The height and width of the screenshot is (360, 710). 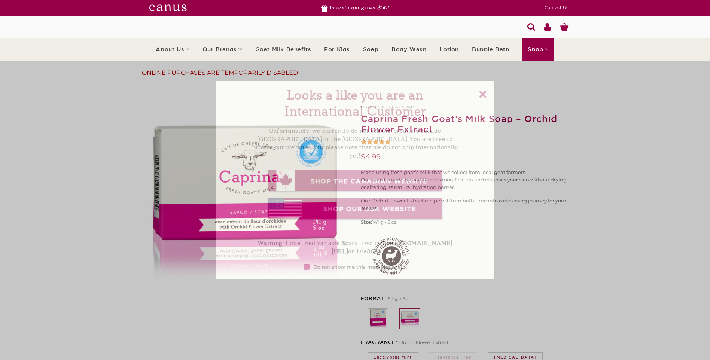 I want to click on a: Shop, so click(x=538, y=49).